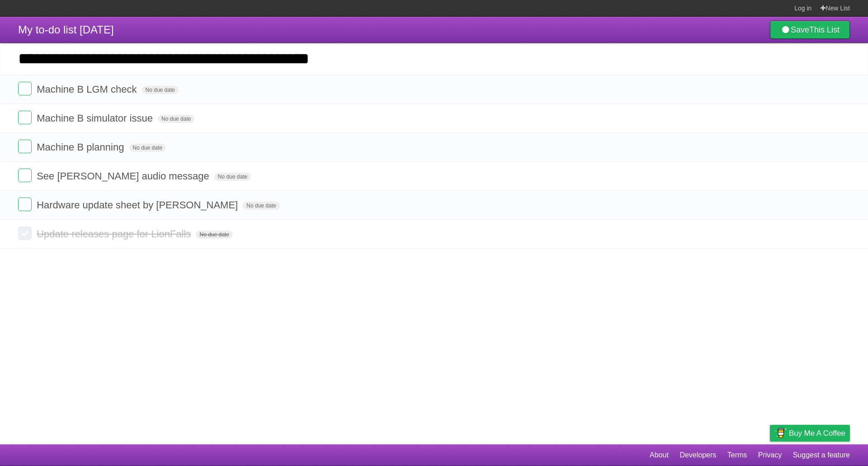 The height and width of the screenshot is (466, 868). Describe the element at coordinates (698, 455) in the screenshot. I see `a: Developers` at that location.